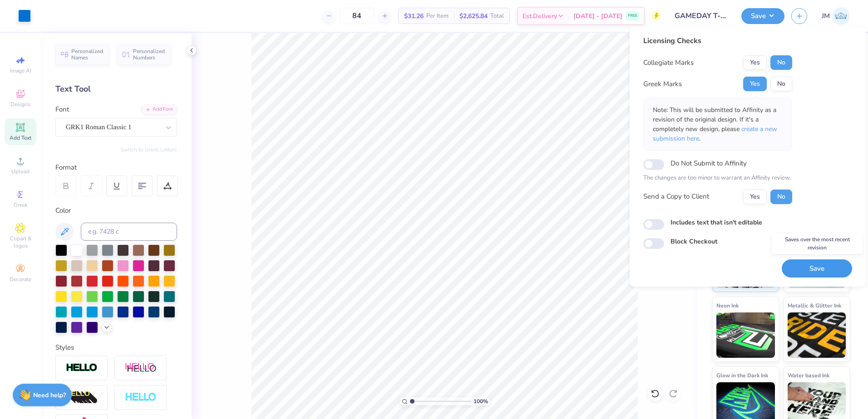 The height and width of the screenshot is (419, 868). What do you see at coordinates (116, 347) in the screenshot?
I see `div: Styles` at bounding box center [116, 347].